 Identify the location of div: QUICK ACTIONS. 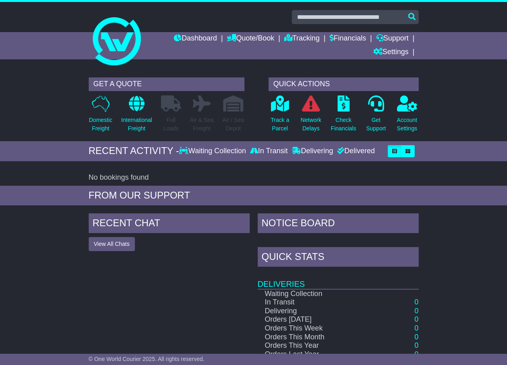
(344, 84).